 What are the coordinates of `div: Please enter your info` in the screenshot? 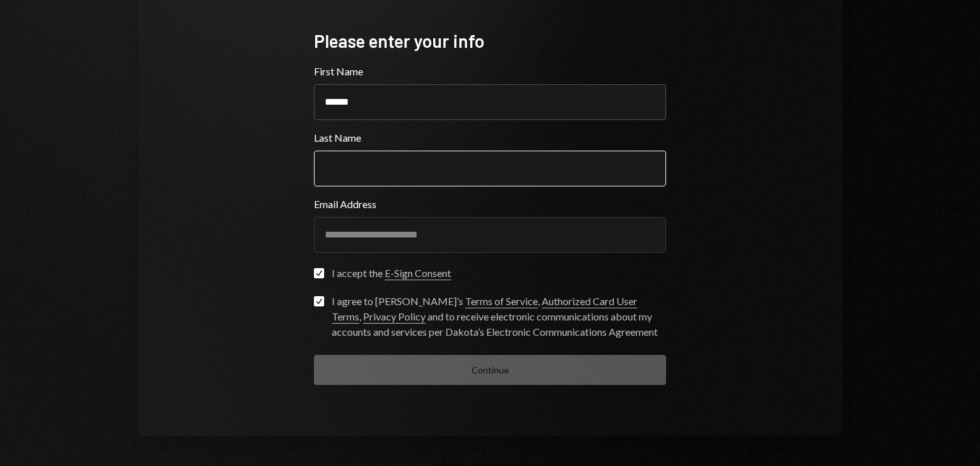 It's located at (490, 41).